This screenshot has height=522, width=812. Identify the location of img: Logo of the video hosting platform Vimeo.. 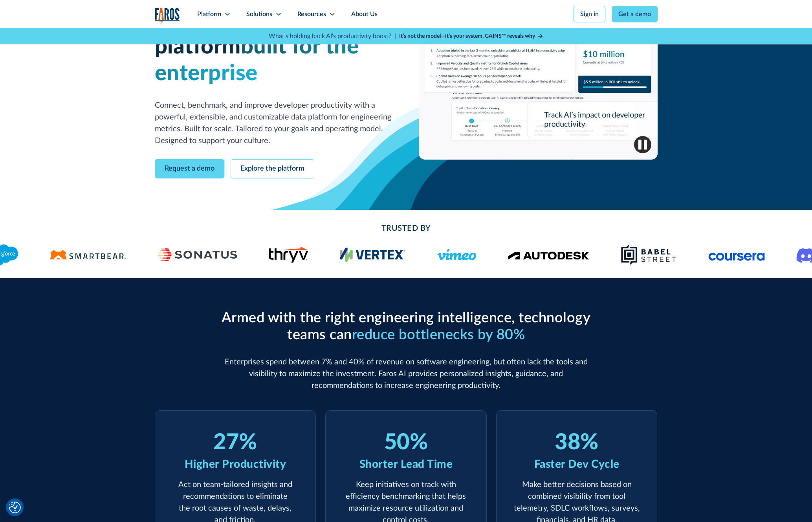
(456, 254).